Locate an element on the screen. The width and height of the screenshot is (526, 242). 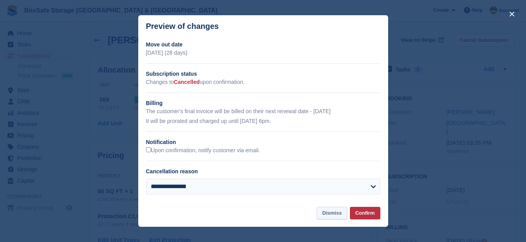
h2: Subscription status is located at coordinates (263, 74).